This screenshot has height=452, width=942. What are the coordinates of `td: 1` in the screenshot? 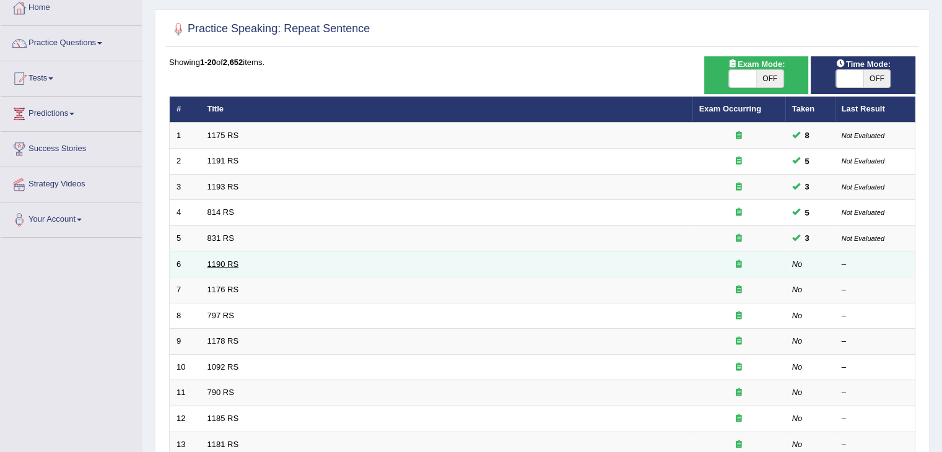 It's located at (185, 136).